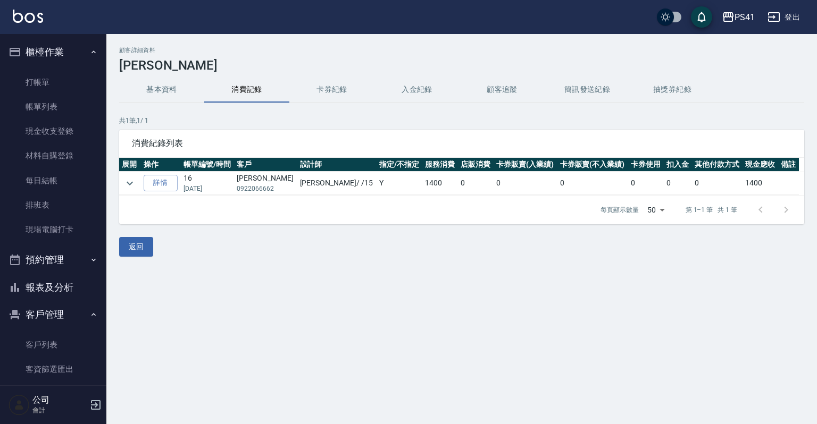 The width and height of the screenshot is (817, 424). I want to click on h5: 公司, so click(60, 400).